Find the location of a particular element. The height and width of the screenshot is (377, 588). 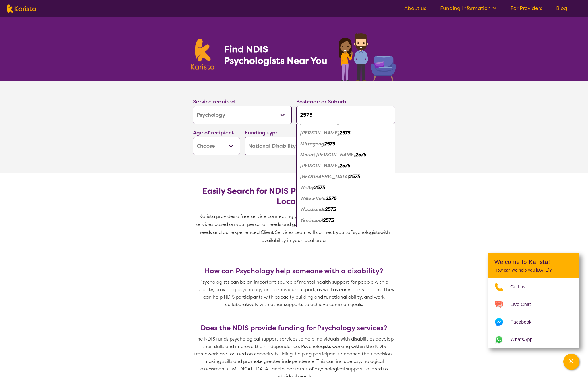

em: Yerrinbool is located at coordinates (311, 220).